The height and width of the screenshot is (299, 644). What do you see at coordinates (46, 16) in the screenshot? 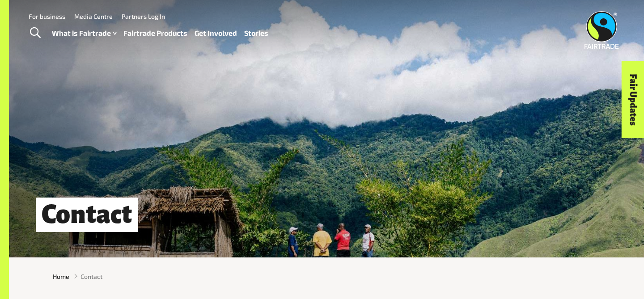
I see `a: For business` at bounding box center [46, 16].